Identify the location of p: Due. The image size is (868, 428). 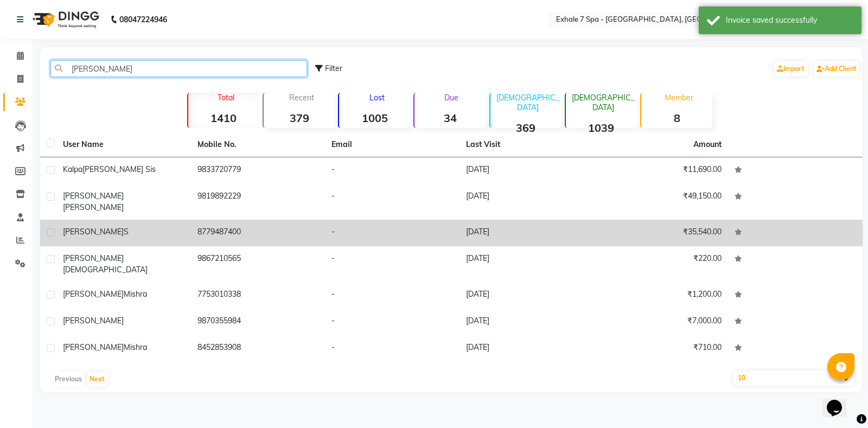
(451, 98).